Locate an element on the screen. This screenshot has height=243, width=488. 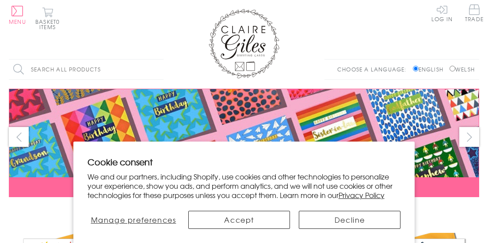
p: Choose a language: is located at coordinates (374, 69).